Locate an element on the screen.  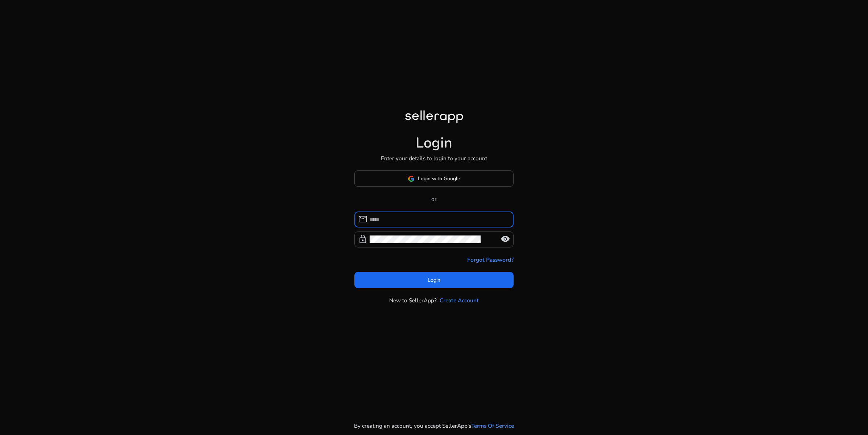
span: Login with Google is located at coordinates (440, 178).